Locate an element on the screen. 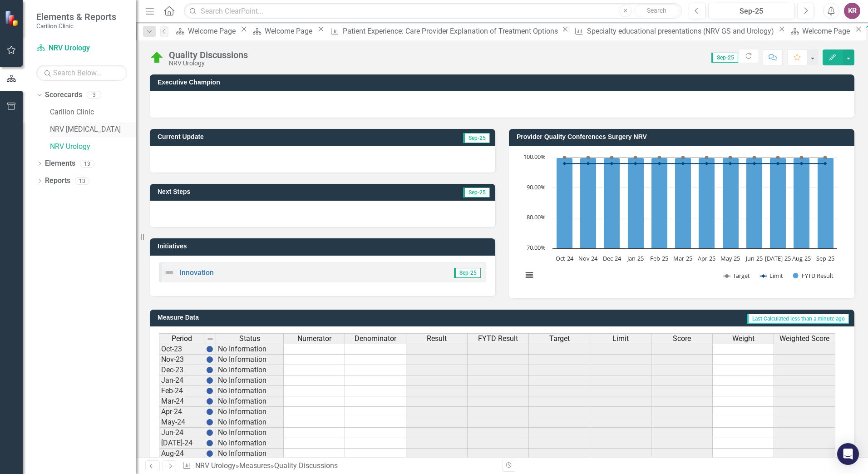 The width and height of the screenshot is (868, 474). text: Jan-25 is located at coordinates (635, 259).